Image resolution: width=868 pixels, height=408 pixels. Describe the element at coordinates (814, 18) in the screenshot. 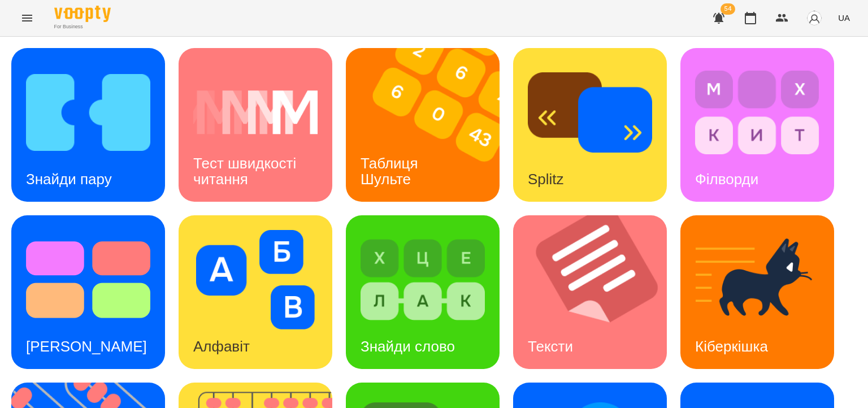

I see `img: avatar_s.png` at that location.